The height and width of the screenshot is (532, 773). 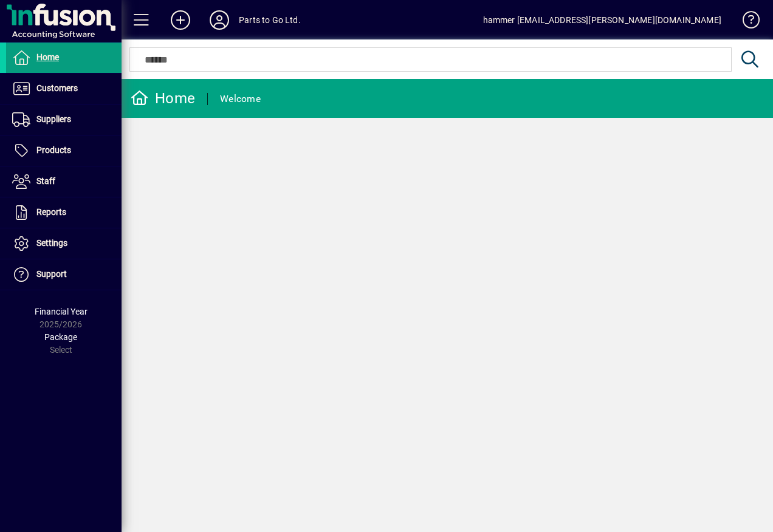 What do you see at coordinates (54, 119) in the screenshot?
I see `span: Suppliers` at bounding box center [54, 119].